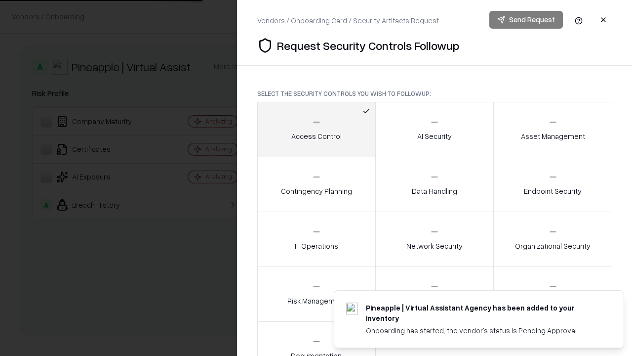 The height and width of the screenshot is (356, 632). What do you see at coordinates (553, 136) in the screenshot?
I see `p: Asset Management` at bounding box center [553, 136].